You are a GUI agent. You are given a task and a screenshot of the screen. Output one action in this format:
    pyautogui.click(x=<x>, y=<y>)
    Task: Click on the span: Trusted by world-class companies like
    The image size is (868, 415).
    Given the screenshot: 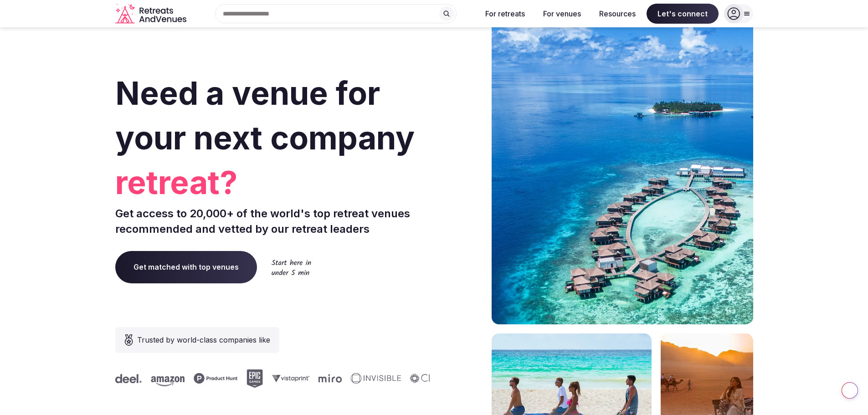 What is the action you would take?
    pyautogui.click(x=204, y=340)
    